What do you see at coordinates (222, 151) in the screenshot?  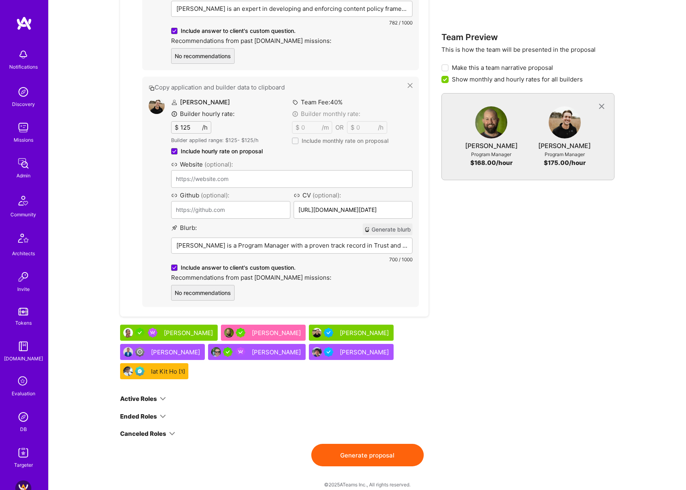 I see `span: Include hourly rate on proposal` at bounding box center [222, 151].